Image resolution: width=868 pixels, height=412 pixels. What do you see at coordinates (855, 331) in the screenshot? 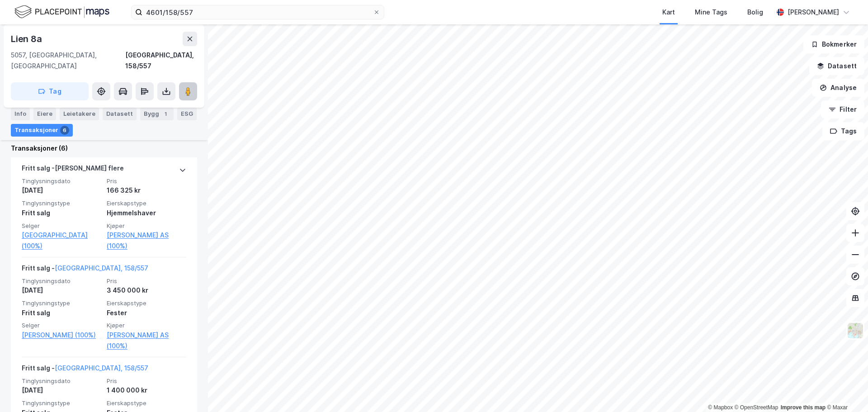
I see `img: Z` at bounding box center [855, 331].